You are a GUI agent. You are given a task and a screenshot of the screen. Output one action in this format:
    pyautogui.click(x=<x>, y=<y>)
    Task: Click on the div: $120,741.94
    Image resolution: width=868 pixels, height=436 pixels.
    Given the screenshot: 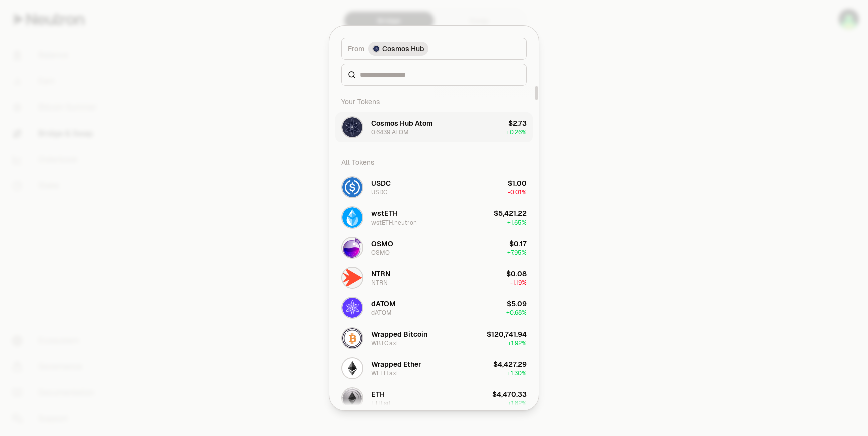 What is the action you would take?
    pyautogui.click(x=507, y=334)
    